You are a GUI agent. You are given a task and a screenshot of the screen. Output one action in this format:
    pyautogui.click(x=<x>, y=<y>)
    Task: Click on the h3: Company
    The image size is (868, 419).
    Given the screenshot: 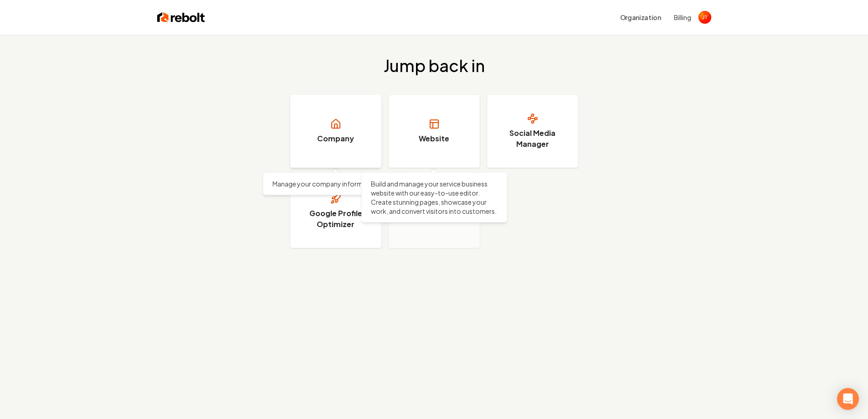 What is the action you would take?
    pyautogui.click(x=335, y=139)
    